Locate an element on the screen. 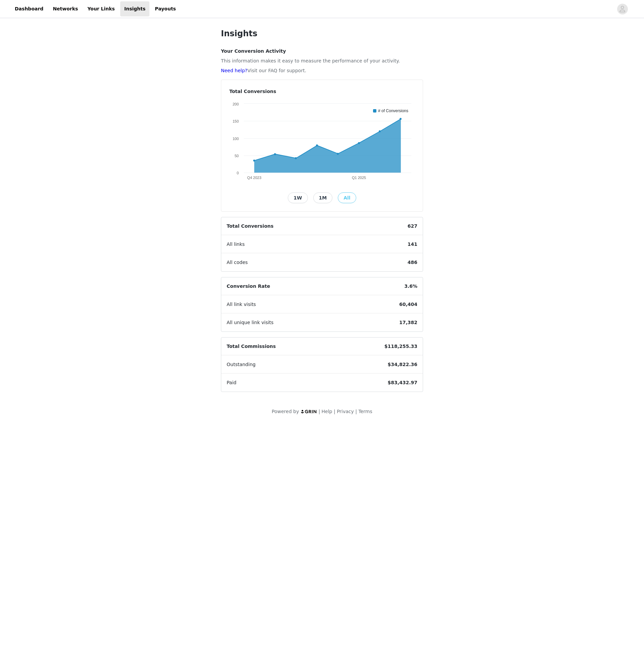 The width and height of the screenshot is (644, 666). text: # of Conversions is located at coordinates (393, 111).